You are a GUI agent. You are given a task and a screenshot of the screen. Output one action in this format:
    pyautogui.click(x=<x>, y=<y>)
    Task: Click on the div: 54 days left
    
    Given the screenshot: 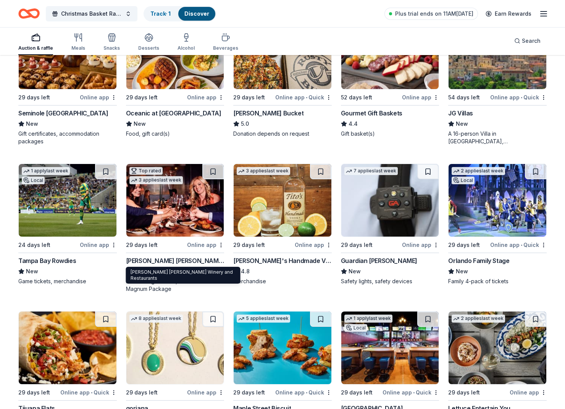 What is the action you would take?
    pyautogui.click(x=464, y=97)
    